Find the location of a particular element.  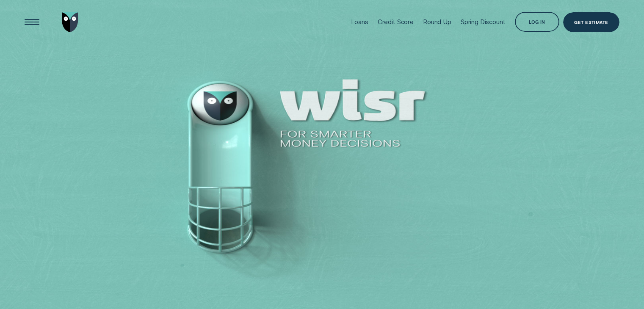

button: Log in is located at coordinates (537, 22).